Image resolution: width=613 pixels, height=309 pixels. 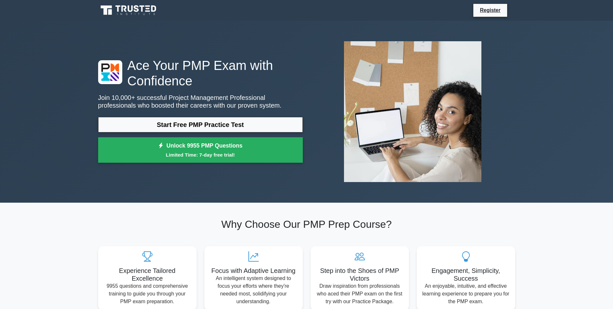 I want to click on a: Register, so click(x=490, y=10).